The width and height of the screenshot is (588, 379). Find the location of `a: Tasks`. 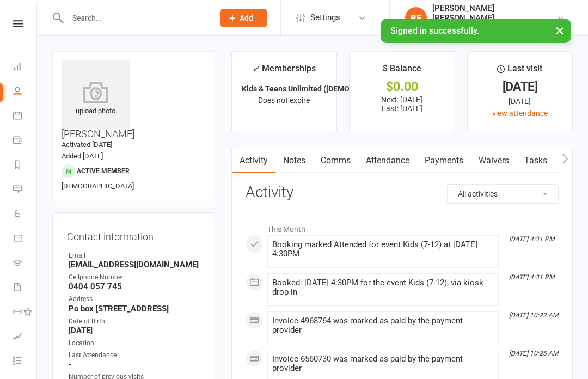

a: Tasks is located at coordinates (536, 161).